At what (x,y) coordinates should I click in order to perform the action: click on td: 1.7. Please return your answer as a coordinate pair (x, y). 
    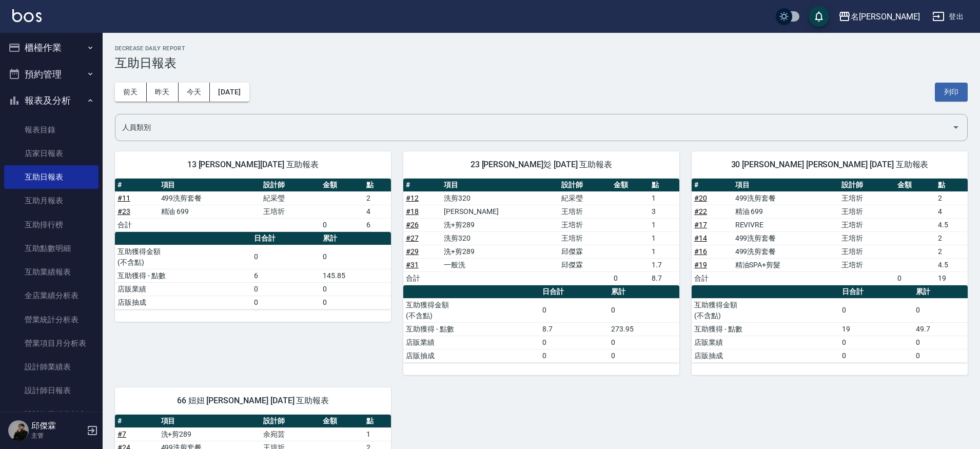
    Looking at the image, I should click on (664, 265).